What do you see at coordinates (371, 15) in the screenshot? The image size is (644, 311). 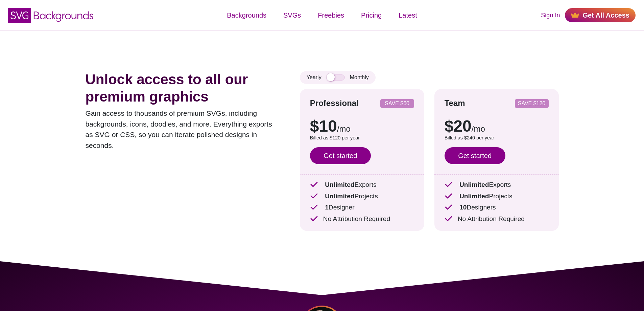 I see `a: Pricing` at bounding box center [371, 15].